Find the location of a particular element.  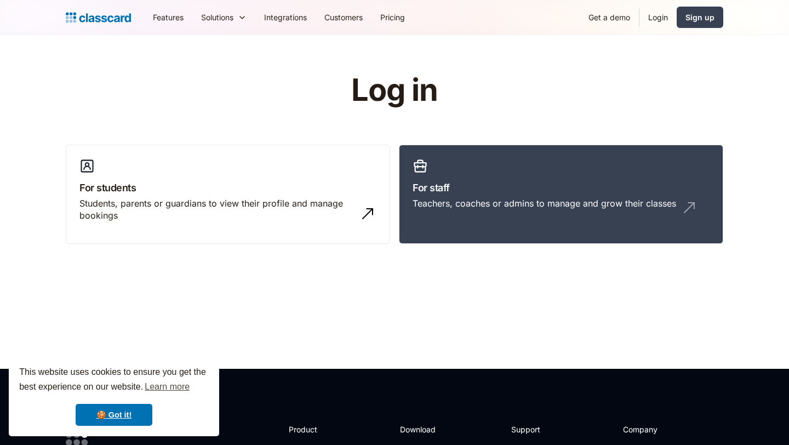

a: Sign up is located at coordinates (699, 17).